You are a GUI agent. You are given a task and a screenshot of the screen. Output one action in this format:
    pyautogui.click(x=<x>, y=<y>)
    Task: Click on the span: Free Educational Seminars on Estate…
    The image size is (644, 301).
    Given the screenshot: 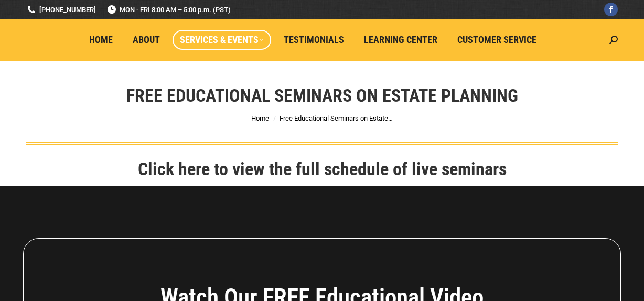 What is the action you would take?
    pyautogui.click(x=337, y=118)
    